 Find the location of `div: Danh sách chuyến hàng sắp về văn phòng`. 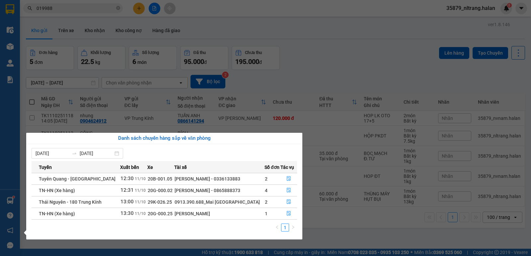

div: Danh sách chuyến hàng sắp về văn phòng is located at coordinates (164, 139).